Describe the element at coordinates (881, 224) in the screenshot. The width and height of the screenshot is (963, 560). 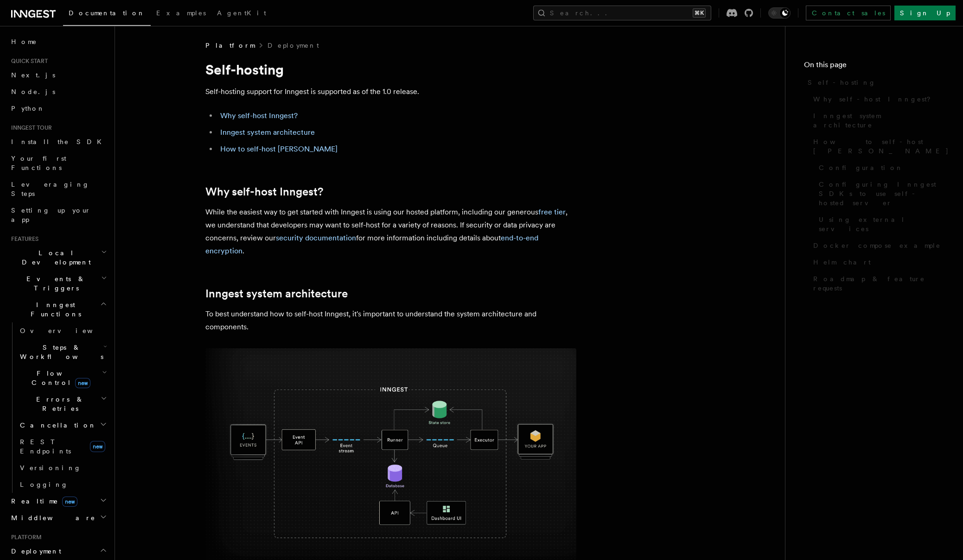
I see `span: Using external services` at that location.